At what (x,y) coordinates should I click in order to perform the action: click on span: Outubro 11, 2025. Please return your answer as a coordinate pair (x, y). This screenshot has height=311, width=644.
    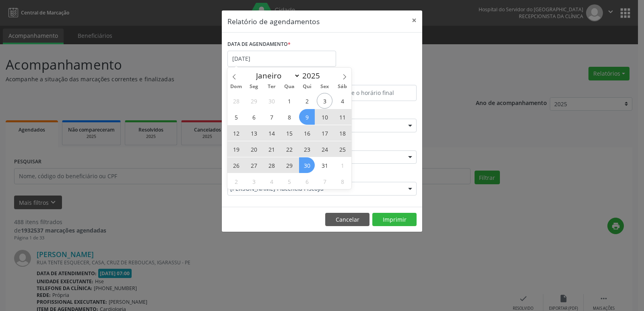
    Looking at the image, I should click on (342, 117).